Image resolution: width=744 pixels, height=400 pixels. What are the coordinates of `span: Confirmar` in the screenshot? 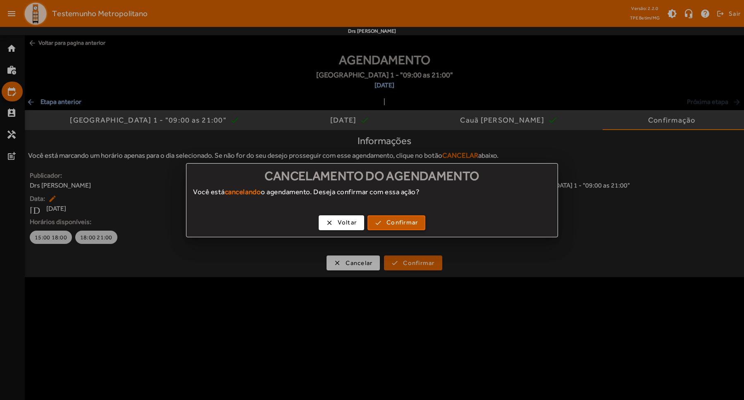 It's located at (402, 222).